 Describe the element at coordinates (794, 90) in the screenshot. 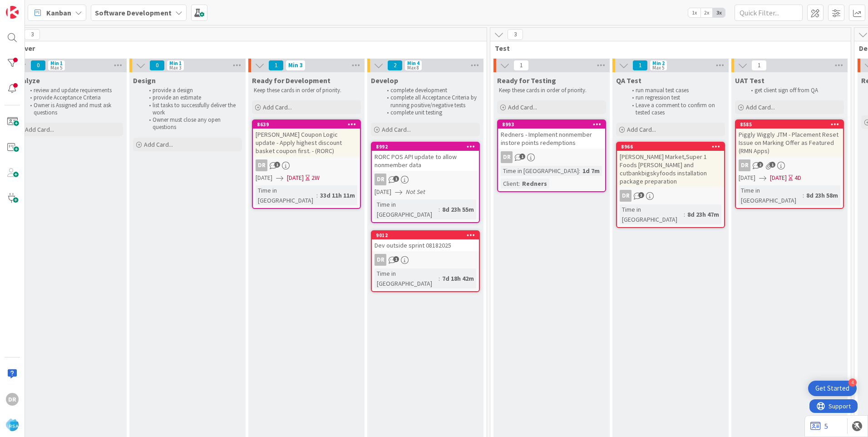

I see `li: get client sign off from QA` at that location.